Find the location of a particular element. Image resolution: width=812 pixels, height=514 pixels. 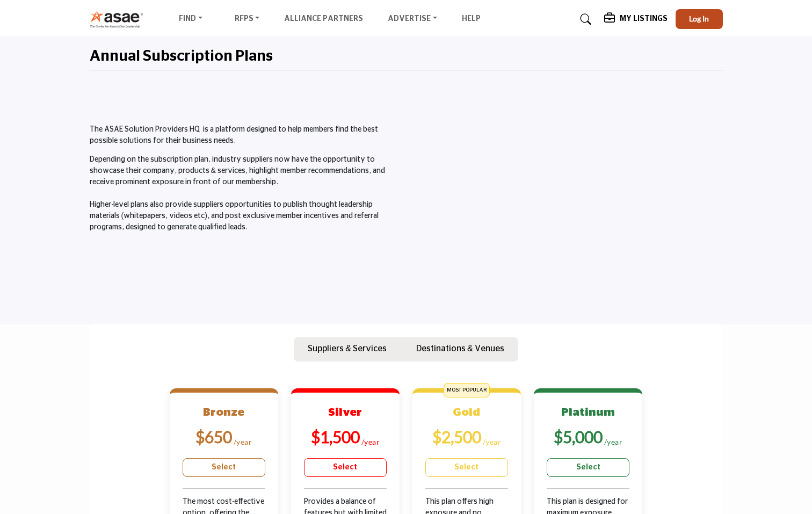

b: Gold is located at coordinates (466, 412).